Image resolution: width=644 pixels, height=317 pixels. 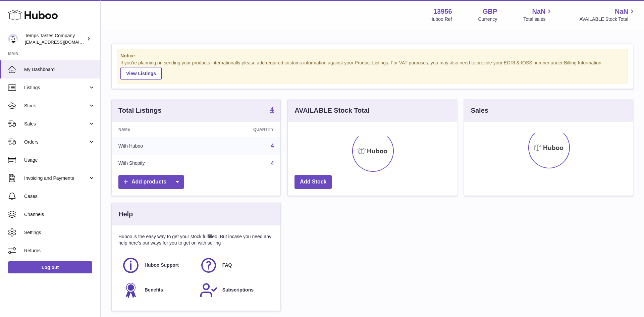 I want to click on span: Sales, so click(x=56, y=124).